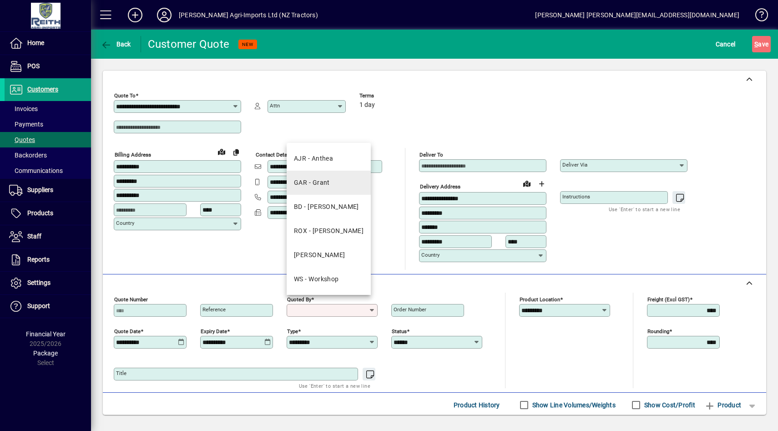 This screenshot has width=778, height=431. Describe the element at coordinates (33, 66) in the screenshot. I see `span: POS` at that location.